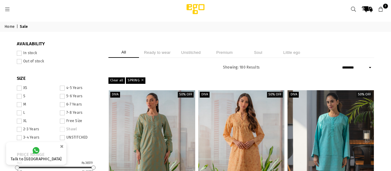  Describe the element at coordinates (36, 129) in the screenshot. I see `label: 2-3 Years` at that location.